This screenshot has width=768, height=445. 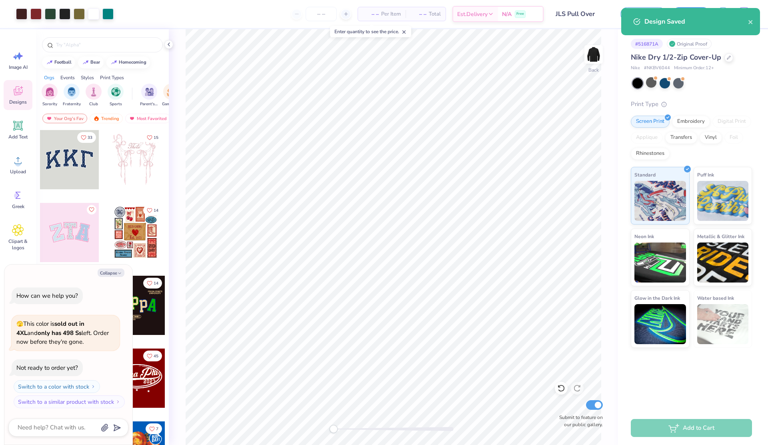 I want to click on div: Design Saved, so click(x=696, y=22).